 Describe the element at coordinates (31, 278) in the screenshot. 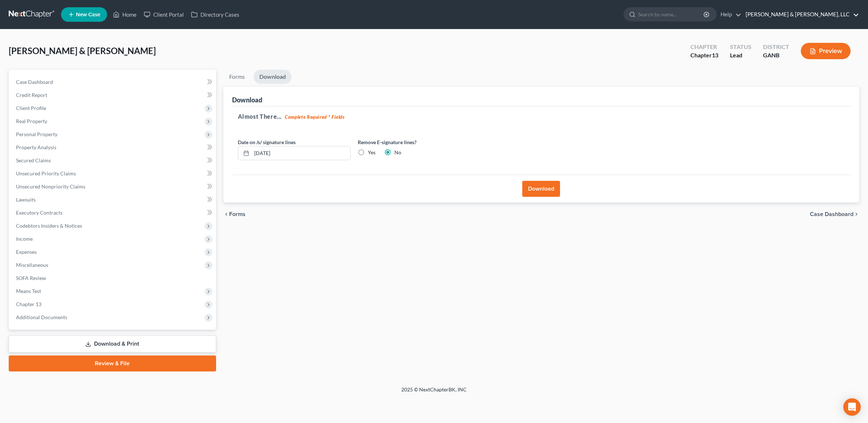

I see `span: SOFA Review` at that location.